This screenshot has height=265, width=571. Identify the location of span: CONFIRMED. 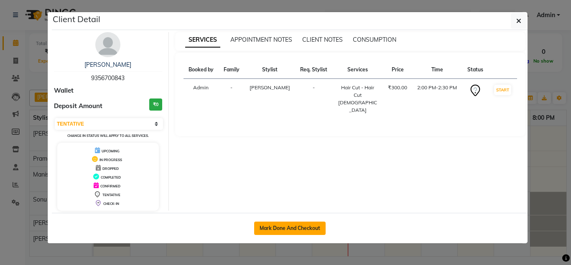
(110, 186).